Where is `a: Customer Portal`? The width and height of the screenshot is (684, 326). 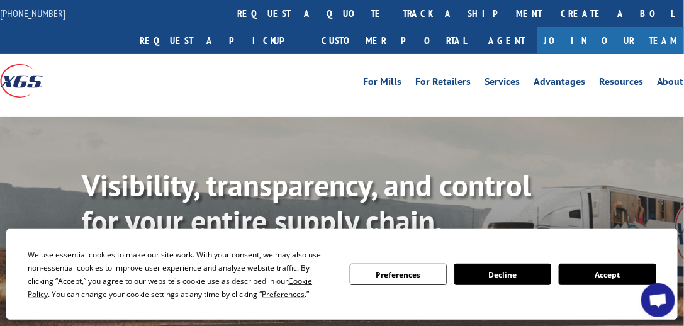 a: Customer Portal is located at coordinates (394, 40).